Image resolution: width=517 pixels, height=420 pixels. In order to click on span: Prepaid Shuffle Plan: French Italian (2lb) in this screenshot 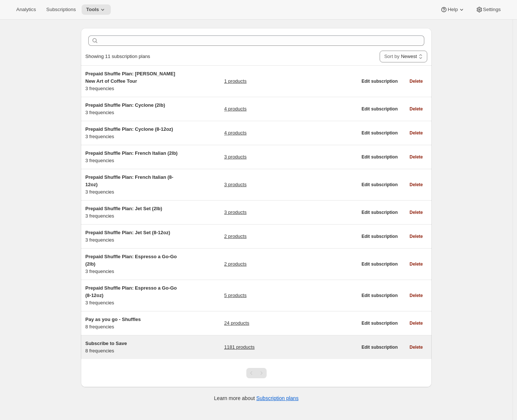, I will do `click(131, 153)`.